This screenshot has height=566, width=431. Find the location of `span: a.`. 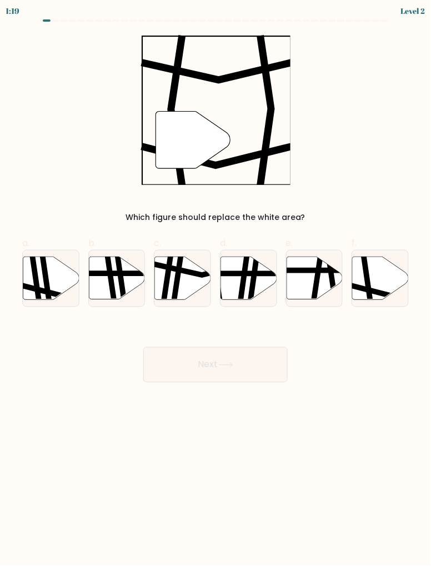

span: a. is located at coordinates (26, 243).